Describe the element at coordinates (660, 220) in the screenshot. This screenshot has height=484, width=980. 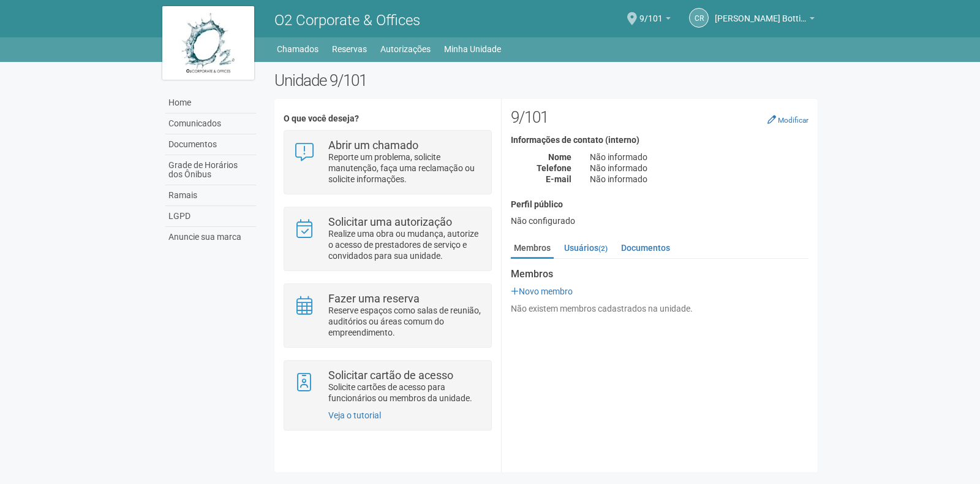
I see `div: Não configurado` at that location.